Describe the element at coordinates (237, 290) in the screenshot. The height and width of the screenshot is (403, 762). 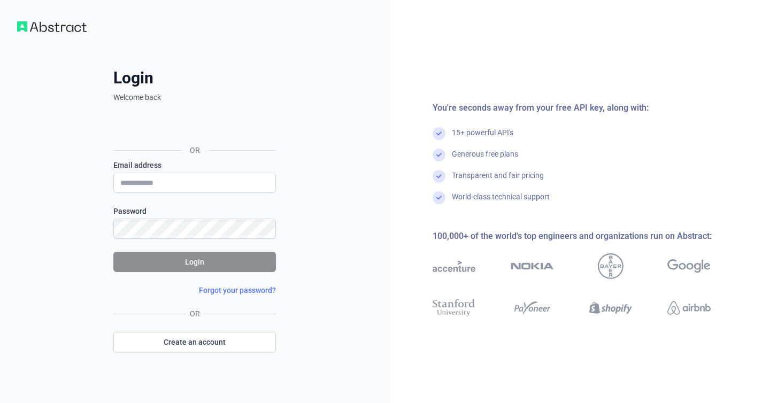
I see `a: Forgot your password?` at that location.